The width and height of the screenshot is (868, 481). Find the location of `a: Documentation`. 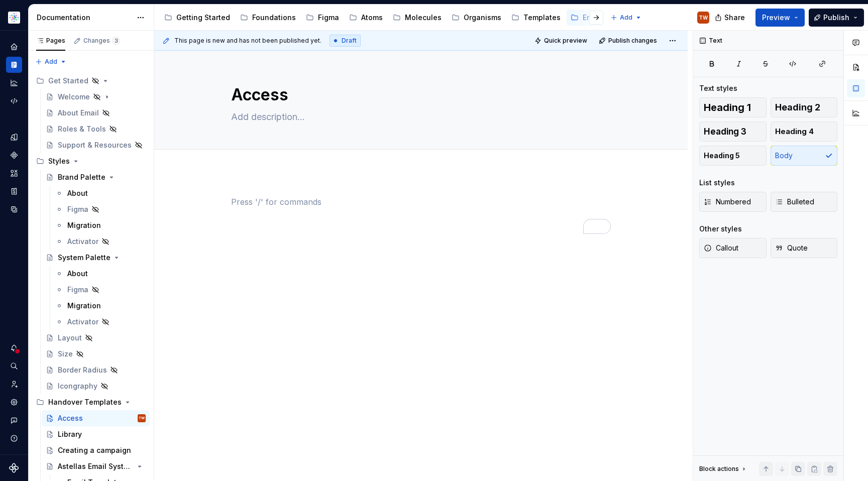

a: Documentation is located at coordinates (14, 65).